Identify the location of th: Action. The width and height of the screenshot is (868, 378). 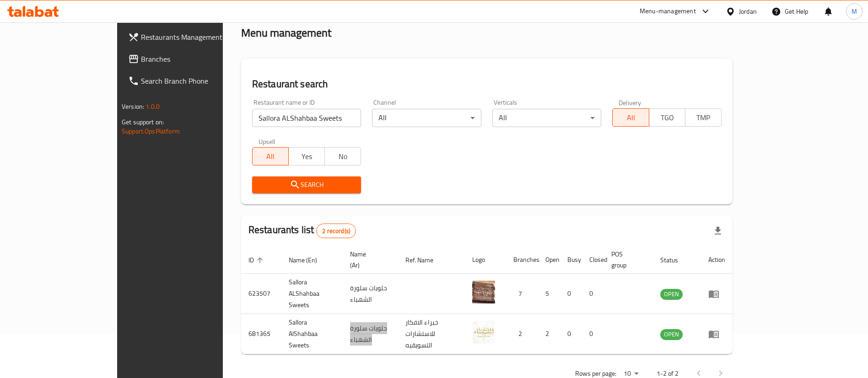
(717, 260).